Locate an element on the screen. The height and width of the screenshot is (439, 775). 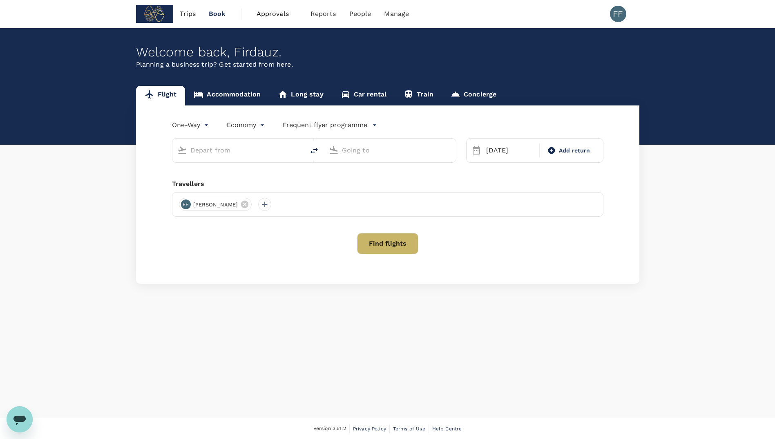
span: Book is located at coordinates (217, 14).